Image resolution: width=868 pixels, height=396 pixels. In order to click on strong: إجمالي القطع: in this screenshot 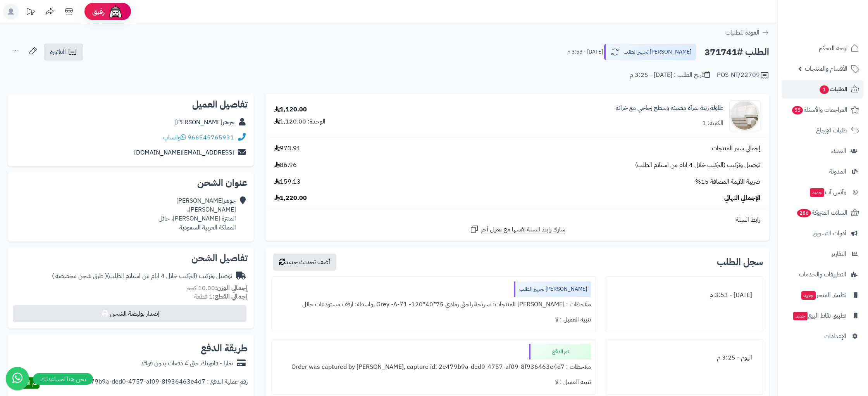, I will do `click(230, 297)`.